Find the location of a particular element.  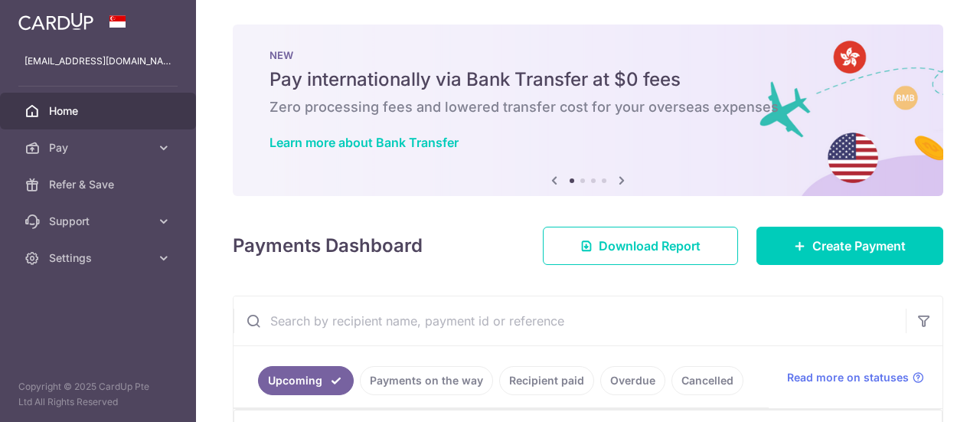

input: Search by recipient name, payment id or reference is located at coordinates (570, 321).